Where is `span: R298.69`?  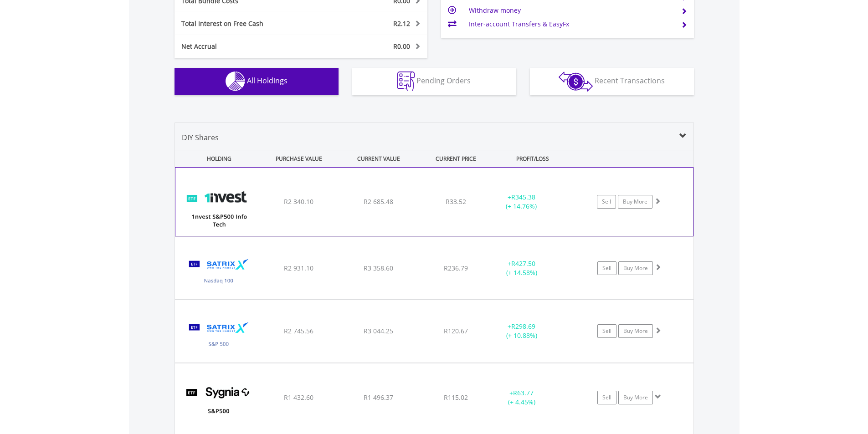
span: R298.69 is located at coordinates (523, 326).